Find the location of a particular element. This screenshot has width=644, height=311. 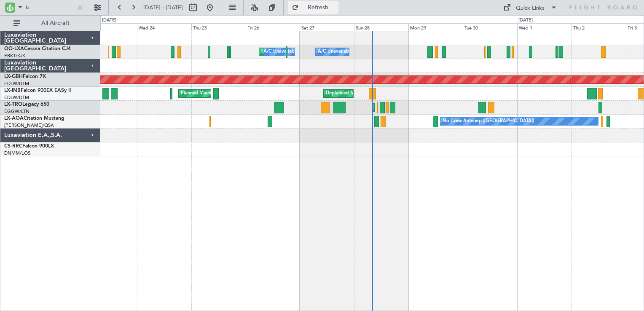

span: Refresh is located at coordinates (318, 8).